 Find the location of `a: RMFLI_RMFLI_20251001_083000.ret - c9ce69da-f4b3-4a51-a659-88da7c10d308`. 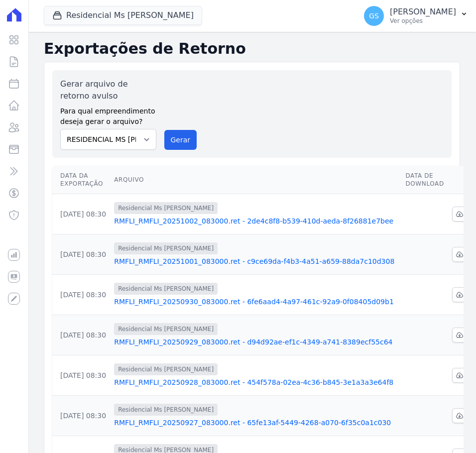

a: RMFLI_RMFLI_20251001_083000.ret - c9ce69da-f4b3-4a51-a659-88da7c10d308 is located at coordinates (255, 262).